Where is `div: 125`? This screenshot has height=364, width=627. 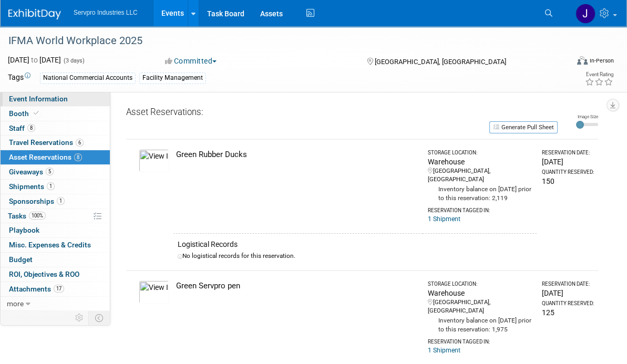
div: 125 is located at coordinates (568, 312).